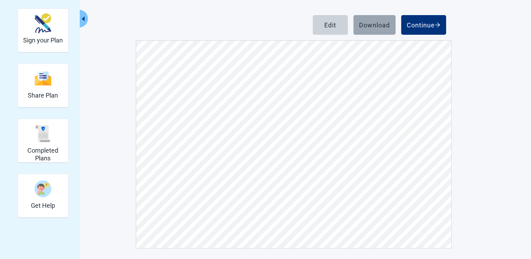 This screenshot has width=531, height=259. I want to click on div: Share Plan, so click(43, 85).